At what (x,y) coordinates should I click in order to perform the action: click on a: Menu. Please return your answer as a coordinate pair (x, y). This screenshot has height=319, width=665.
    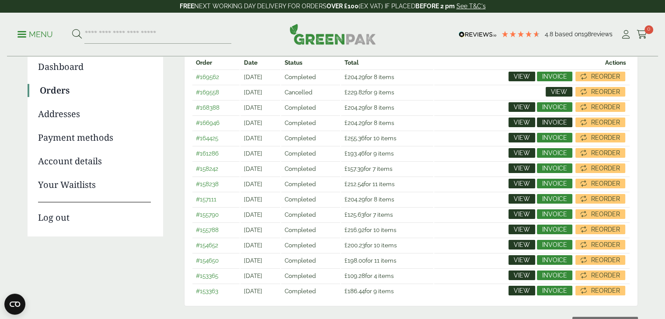
    Looking at the image, I should click on (35, 34).